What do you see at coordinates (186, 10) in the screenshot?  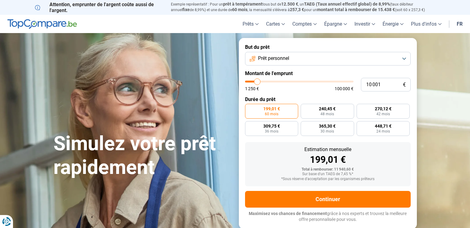 I see `span: fixe` at bounding box center [186, 10].